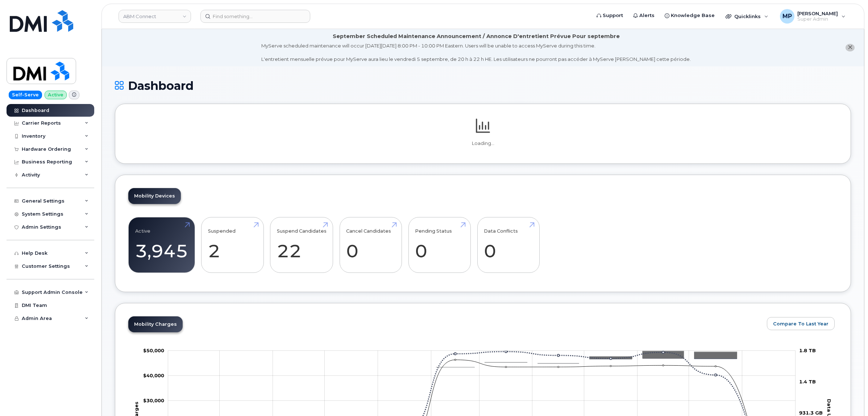 This screenshot has width=868, height=416. Describe the element at coordinates (801, 324) in the screenshot. I see `button: Compare To Last Year` at that location.